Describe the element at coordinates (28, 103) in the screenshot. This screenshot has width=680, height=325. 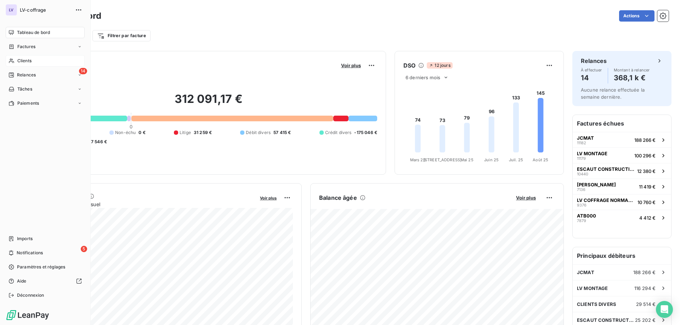
I see `span: Paiements` at that location.